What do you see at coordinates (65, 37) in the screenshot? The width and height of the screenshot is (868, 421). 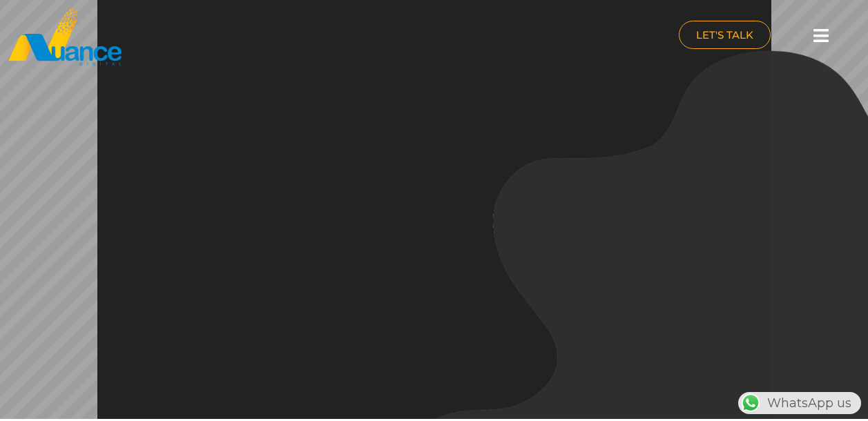 I see `img: nuance-qatar_logo` at bounding box center [65, 37].